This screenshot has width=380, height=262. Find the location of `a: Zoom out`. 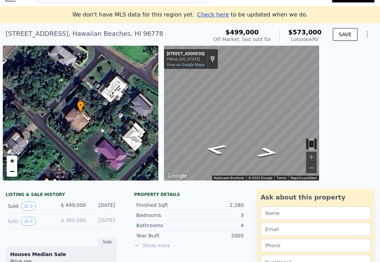

a: Zoom out is located at coordinates (12, 172).